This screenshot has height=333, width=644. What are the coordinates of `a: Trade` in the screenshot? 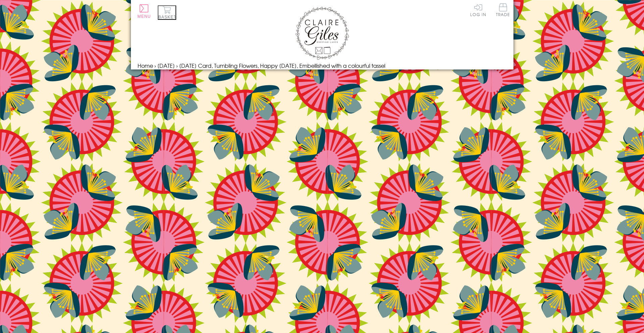 It's located at (503, 11).